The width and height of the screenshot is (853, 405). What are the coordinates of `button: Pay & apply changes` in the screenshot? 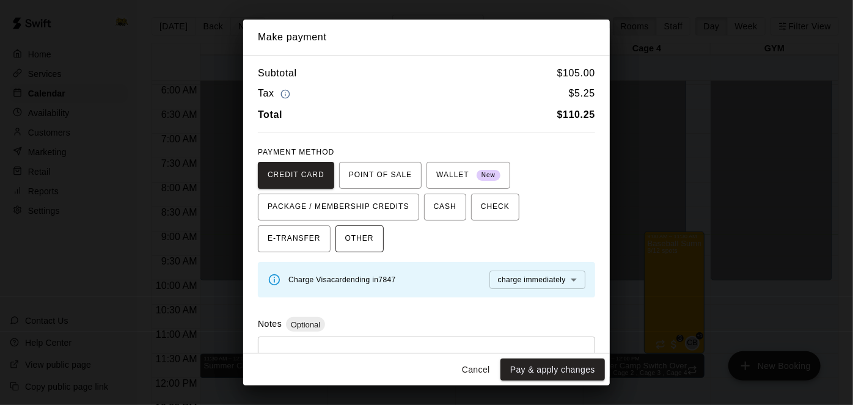 It's located at (552, 370).